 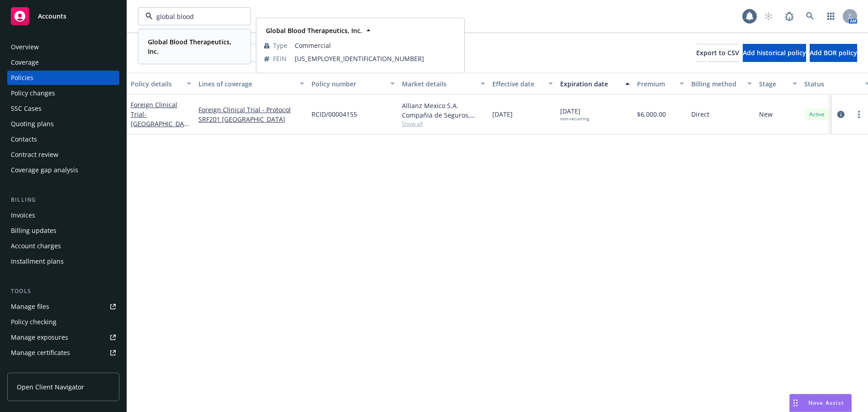 What do you see at coordinates (348, 83) in the screenshot?
I see `div: Policy number` at bounding box center [348, 83].